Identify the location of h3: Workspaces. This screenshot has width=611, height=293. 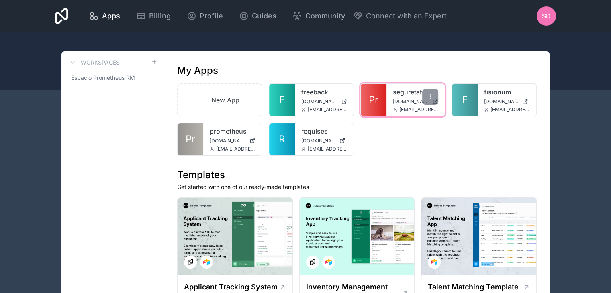
(100, 63).